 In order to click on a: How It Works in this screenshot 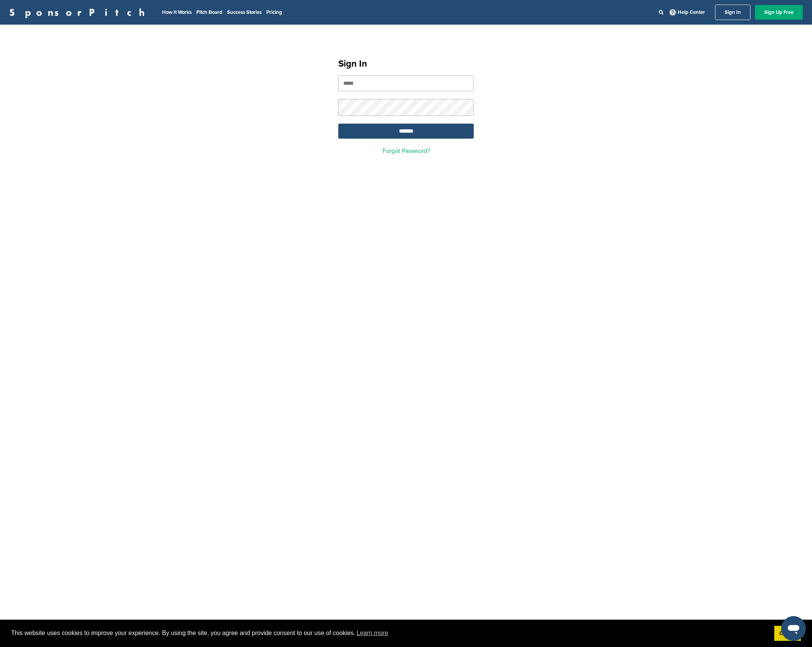, I will do `click(176, 13)`.